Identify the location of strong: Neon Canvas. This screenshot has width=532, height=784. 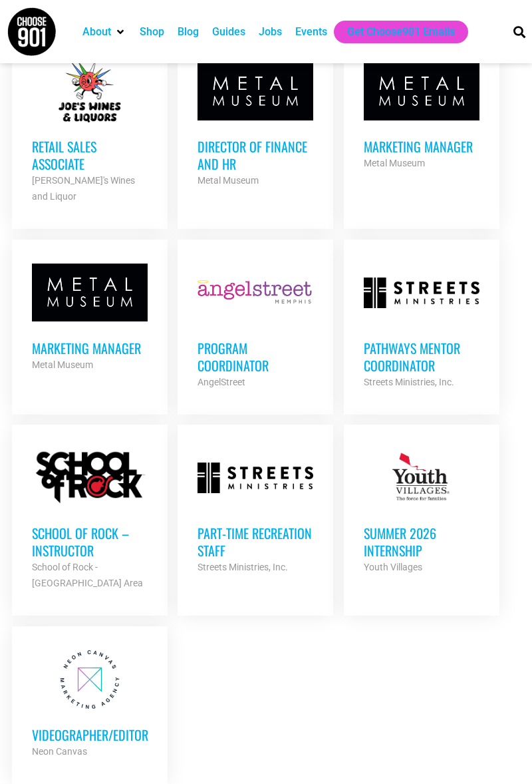
(60, 752).